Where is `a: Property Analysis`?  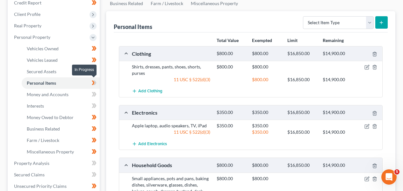 a: Property Analysis is located at coordinates (54, 163).